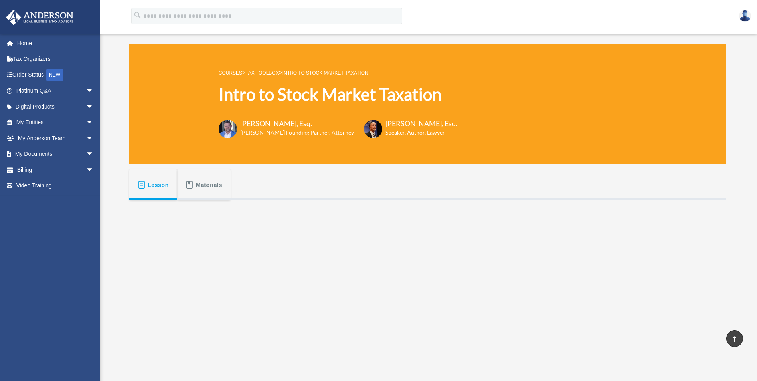  What do you see at coordinates (262, 73) in the screenshot?
I see `a: Tax Toolbox` at bounding box center [262, 73].